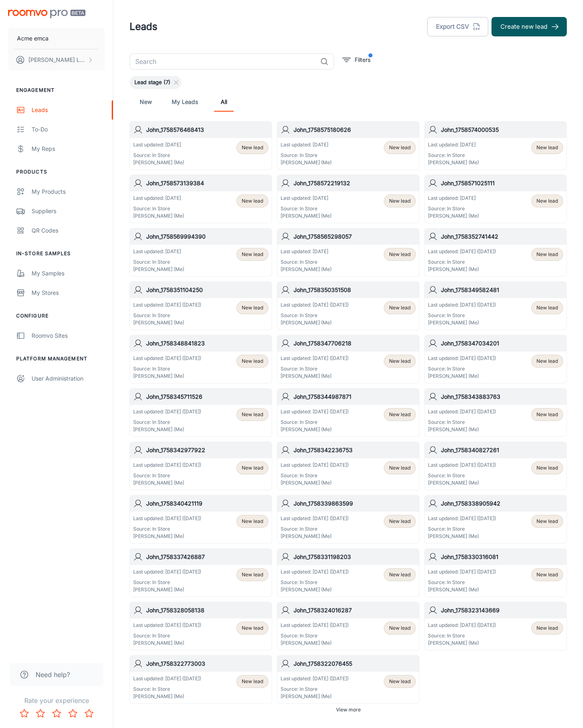  I want to click on div: My Reps, so click(68, 149).